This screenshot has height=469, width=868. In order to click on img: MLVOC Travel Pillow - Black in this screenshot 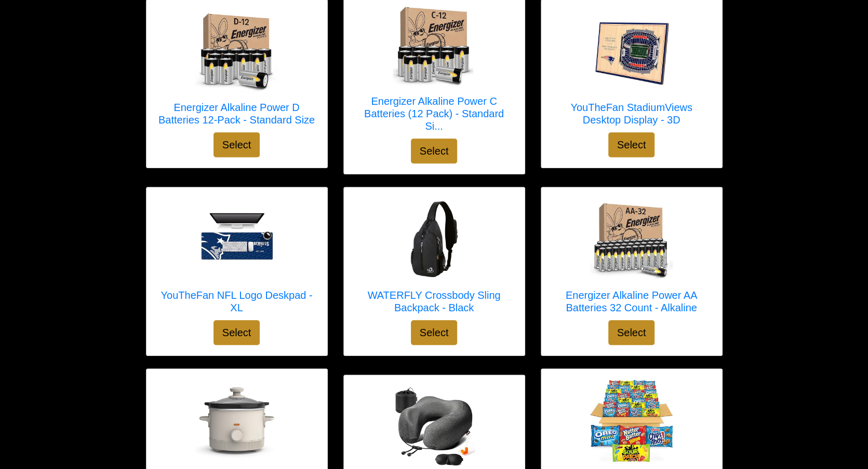, I will do `click(434, 427)`.